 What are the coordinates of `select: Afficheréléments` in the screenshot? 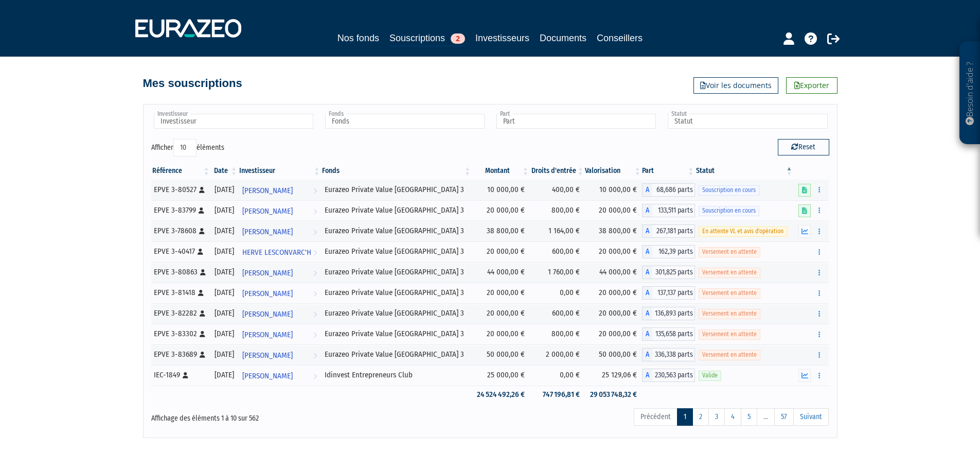 It's located at (185, 148).